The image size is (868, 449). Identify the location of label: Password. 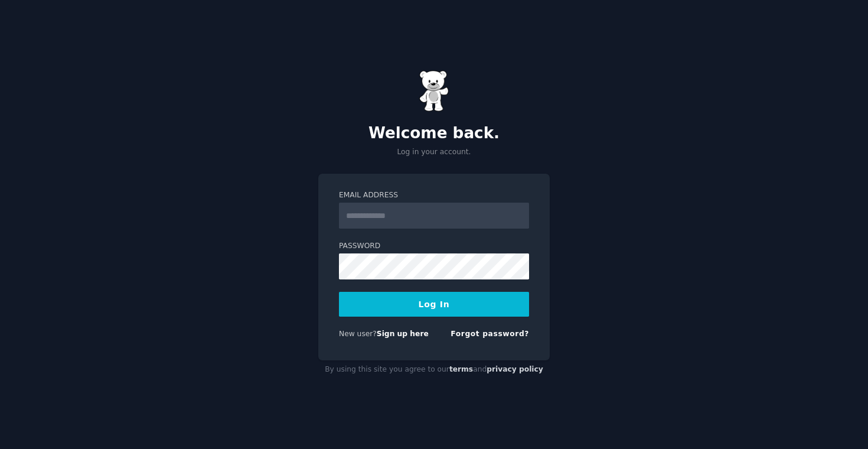
(434, 246).